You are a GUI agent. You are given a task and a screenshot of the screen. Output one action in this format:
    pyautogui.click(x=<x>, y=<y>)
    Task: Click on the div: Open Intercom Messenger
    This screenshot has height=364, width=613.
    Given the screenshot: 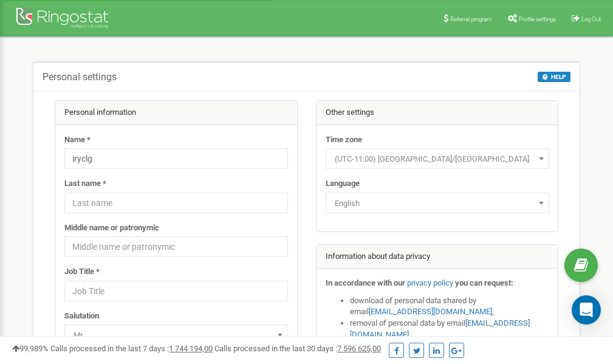 What is the action you would take?
    pyautogui.click(x=586, y=309)
    